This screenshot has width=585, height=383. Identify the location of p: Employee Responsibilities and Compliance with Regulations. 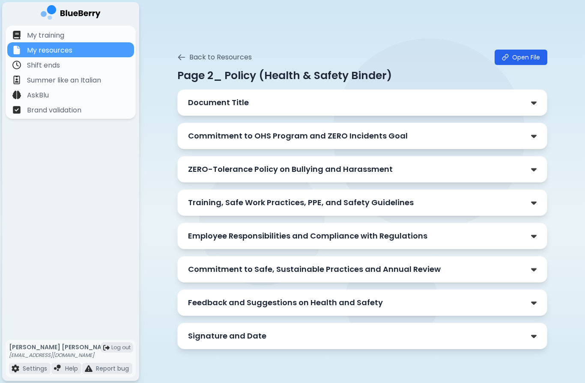
(307, 236).